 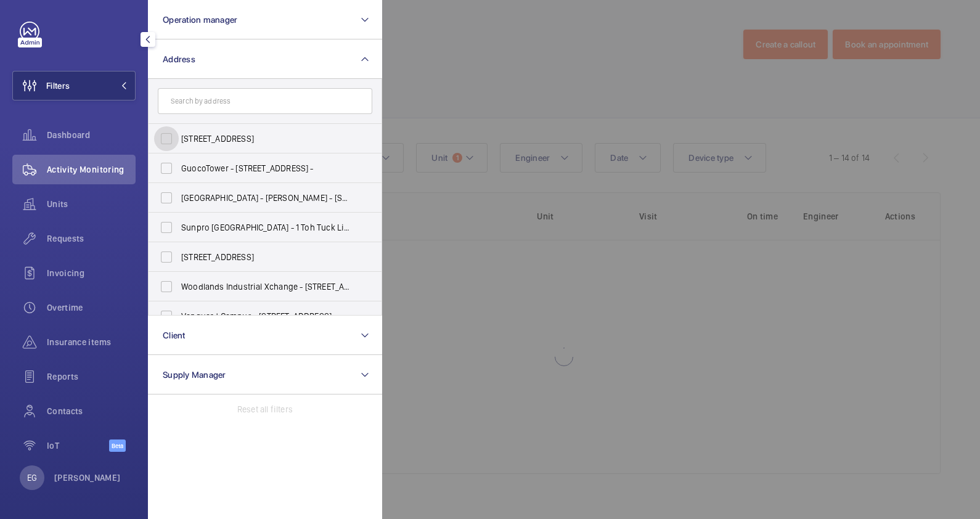 I want to click on span: Invoicing, so click(x=91, y=273).